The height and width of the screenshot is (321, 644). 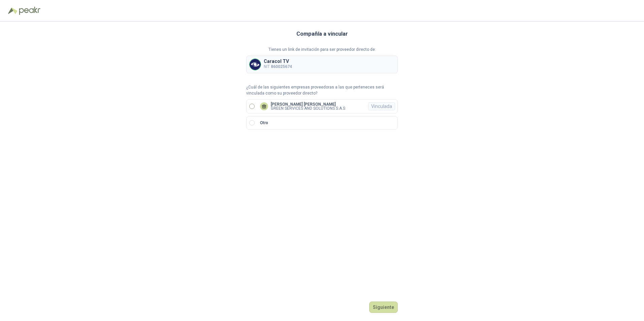 I want to click on p: Otro, so click(x=264, y=123).